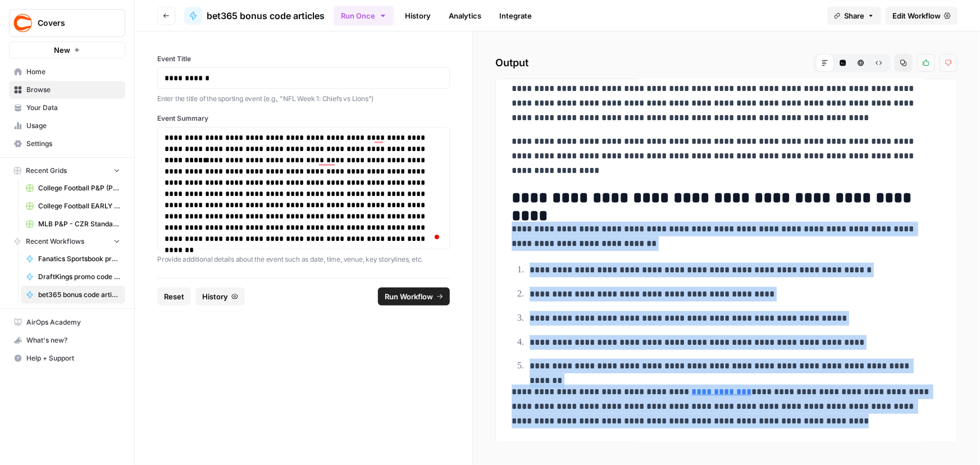 This screenshot has height=465, width=980. Describe the element at coordinates (67, 126) in the screenshot. I see `a: Usage` at that location.